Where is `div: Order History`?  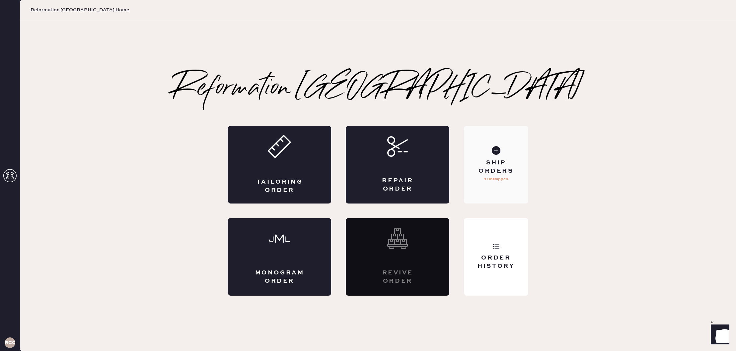
div: Order History is located at coordinates (496, 262).